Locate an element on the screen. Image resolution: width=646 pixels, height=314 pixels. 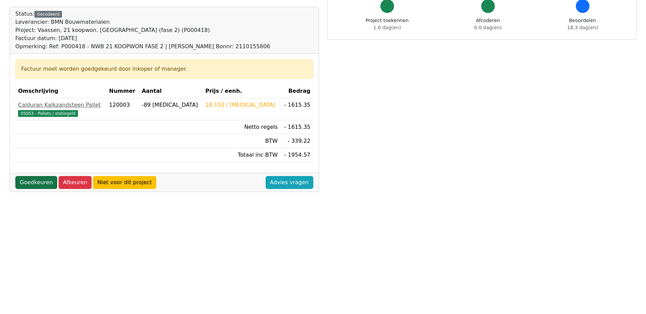
a: Afkeuren is located at coordinates (75, 183).